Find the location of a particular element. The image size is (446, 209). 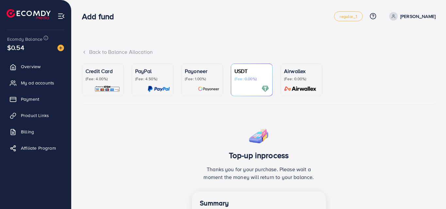

a: regular_1 is located at coordinates (348, 16).